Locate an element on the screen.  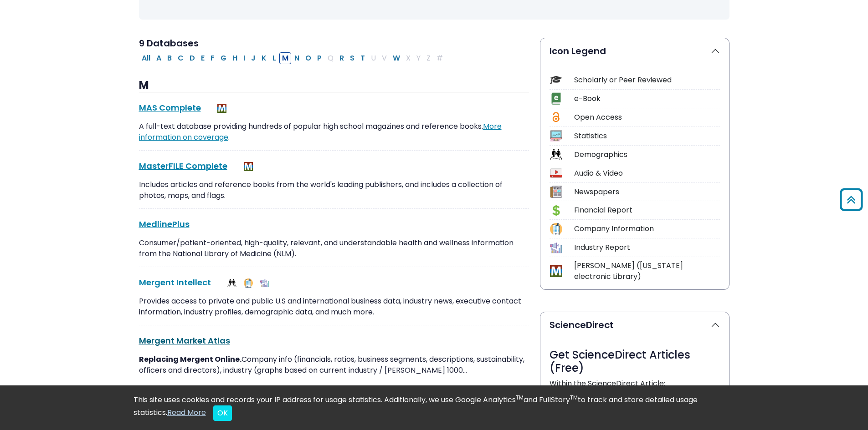
div: Scholarly or Peer Reviewed is located at coordinates (647, 80).